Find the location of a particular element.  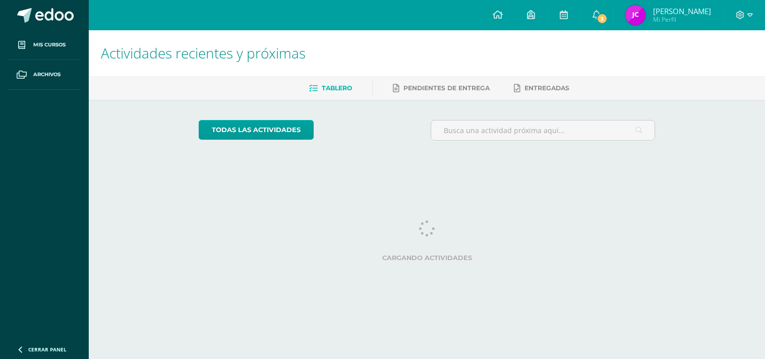

input: Busca una actividad próxima aquí... is located at coordinates (542, 130).